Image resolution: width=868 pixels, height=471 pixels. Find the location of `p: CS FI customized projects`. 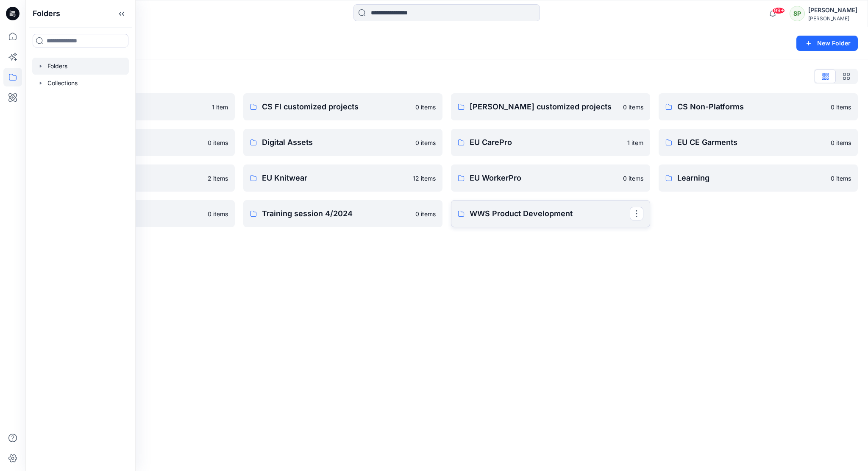

p: CS FI customized projects is located at coordinates (336, 107).